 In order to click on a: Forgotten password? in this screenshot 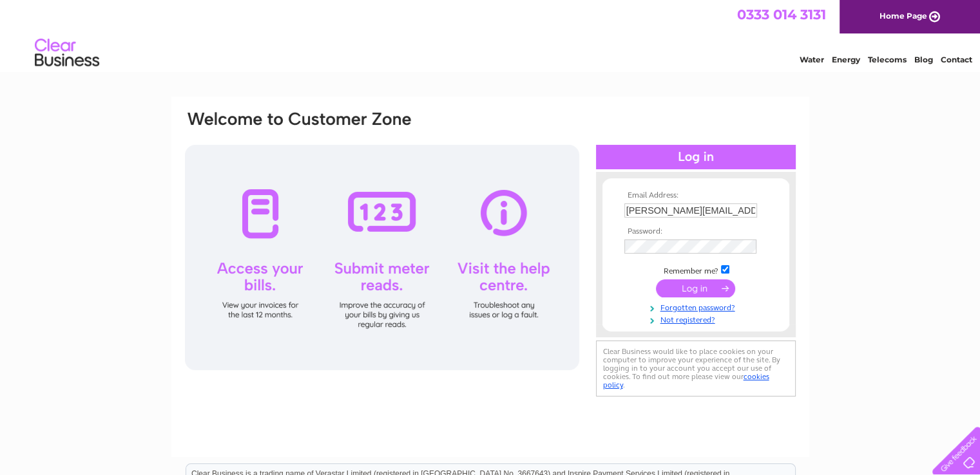, I will do `click(697, 306)`.